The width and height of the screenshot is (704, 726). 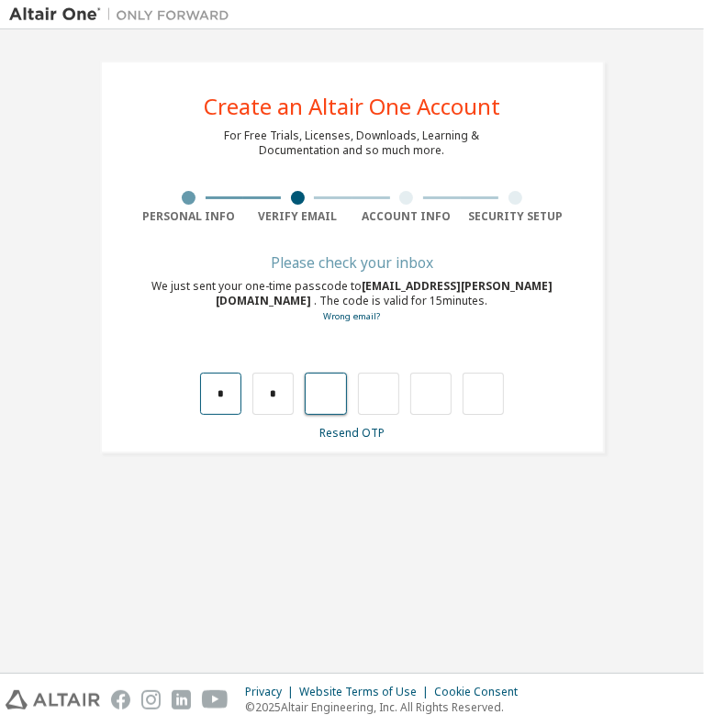 What do you see at coordinates (353, 143) in the screenshot?
I see `div: For Free Trials, Licenses, Downloads, Learning & Documentation and so much more.` at bounding box center [353, 143].